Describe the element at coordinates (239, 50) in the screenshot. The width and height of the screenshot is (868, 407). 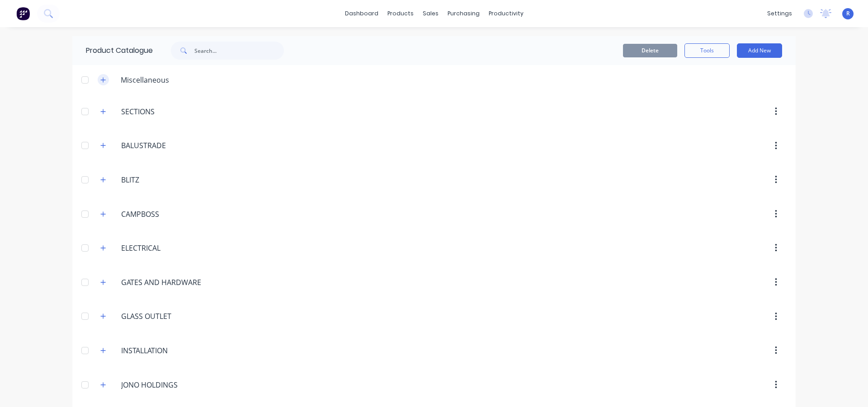
I see `input: Search...` at that location.